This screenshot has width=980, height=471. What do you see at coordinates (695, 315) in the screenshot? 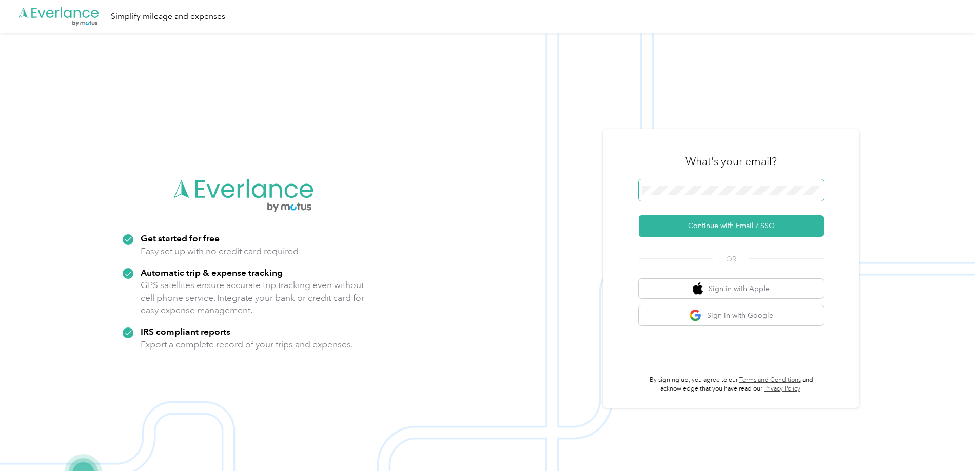
I see `img: google logo` at bounding box center [695, 315].